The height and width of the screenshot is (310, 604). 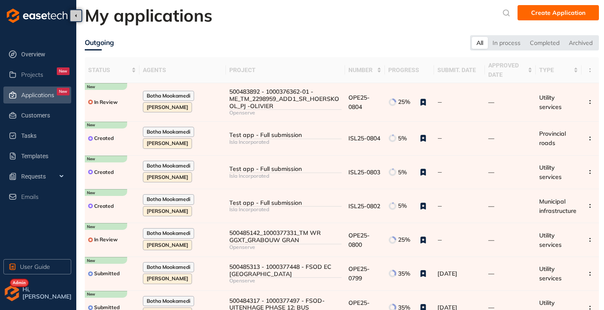 I want to click on th: submit. date, so click(x=459, y=70).